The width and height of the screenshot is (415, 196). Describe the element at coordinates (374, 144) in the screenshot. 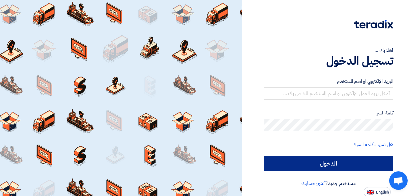

I see `a: هل نسيت كلمة السر؟` at that location.